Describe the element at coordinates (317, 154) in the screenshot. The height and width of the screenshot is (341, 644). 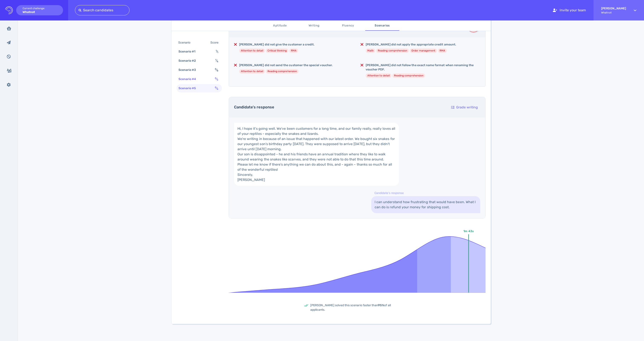
I see `a: Hi, I hope it's going well. We've been customers for a long time, and our family really, really l...` at that location.